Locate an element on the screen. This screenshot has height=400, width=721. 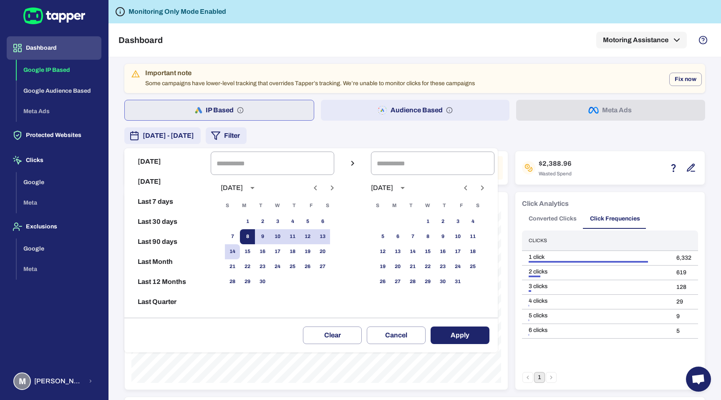
button: Last 12 Months is located at coordinates (167, 282).